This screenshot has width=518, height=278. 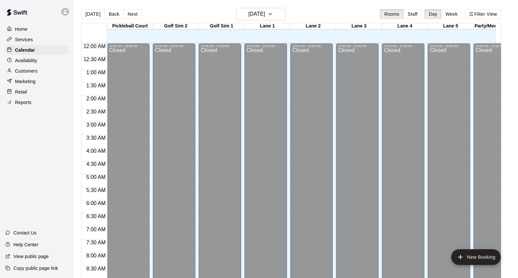 What do you see at coordinates (21, 92) in the screenshot?
I see `p: Retail` at bounding box center [21, 92].